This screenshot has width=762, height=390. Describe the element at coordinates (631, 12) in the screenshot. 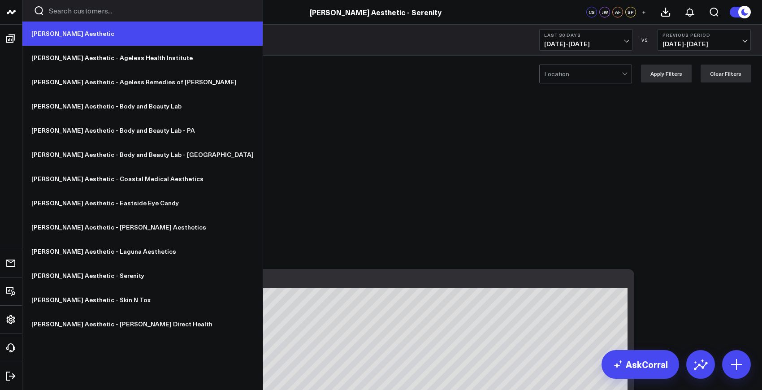

I see `div: SP` at that location.